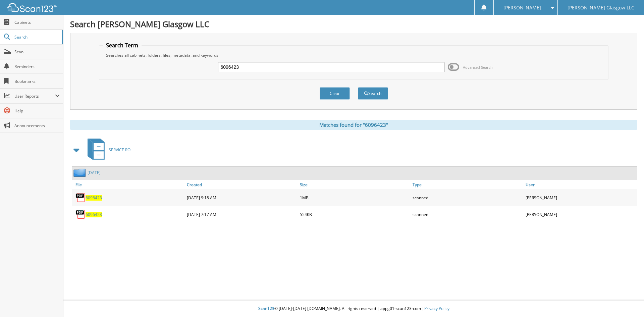 The image size is (644, 317). Describe the element at coordinates (353, 125) in the screenshot. I see `div: Matches found for "6096423"` at that location.